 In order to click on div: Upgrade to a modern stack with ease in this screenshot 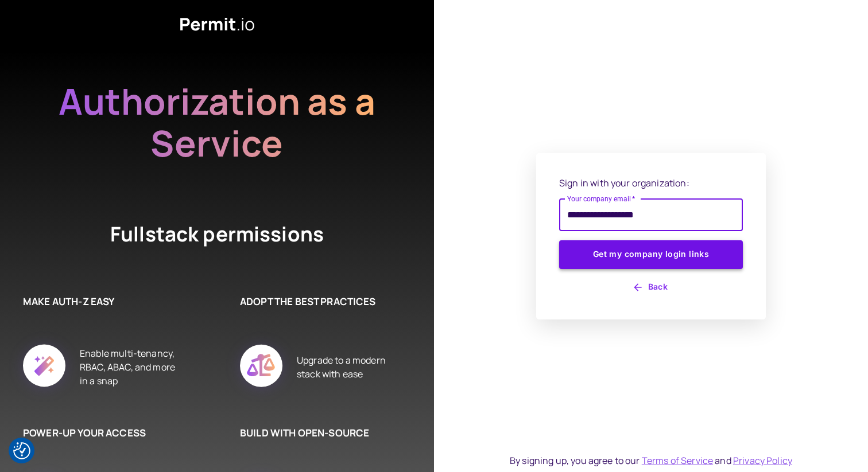, I will do `click(348, 367)`.